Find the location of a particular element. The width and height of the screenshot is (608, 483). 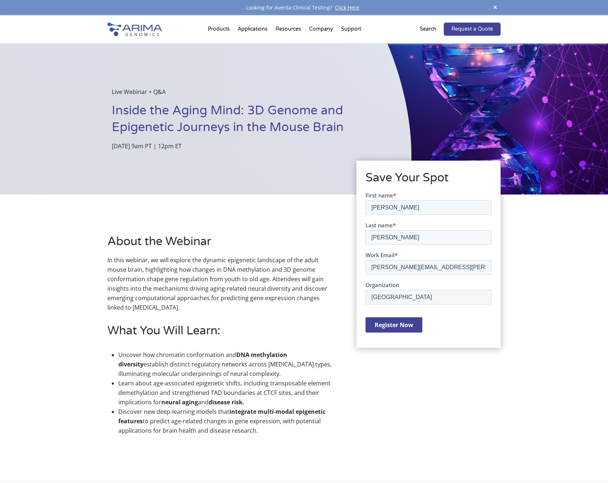

h2: Save Your Spot is located at coordinates (429, 181).